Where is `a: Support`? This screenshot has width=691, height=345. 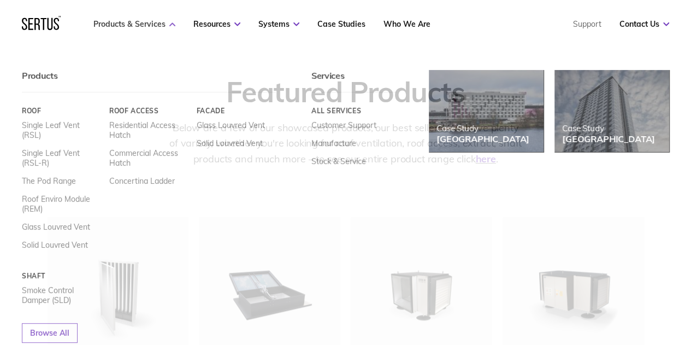
a: Support is located at coordinates (587, 24).